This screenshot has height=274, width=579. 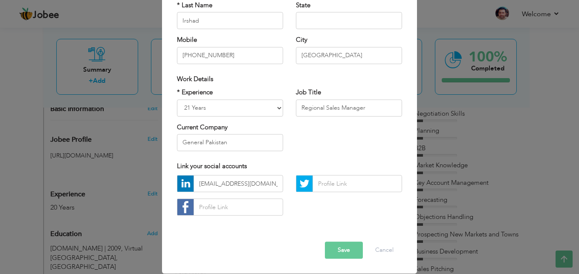 What do you see at coordinates (304, 184) in the screenshot?
I see `img: Twitter` at bounding box center [304, 184].